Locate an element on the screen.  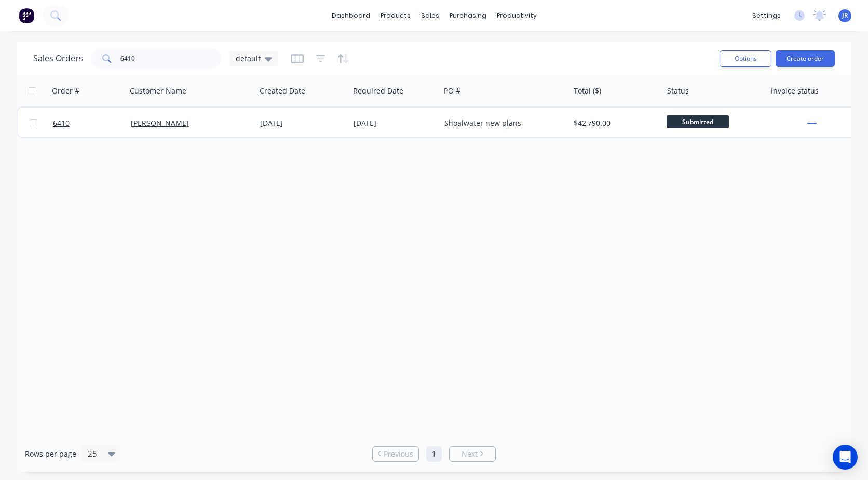
a: 6410 is located at coordinates (92, 123).